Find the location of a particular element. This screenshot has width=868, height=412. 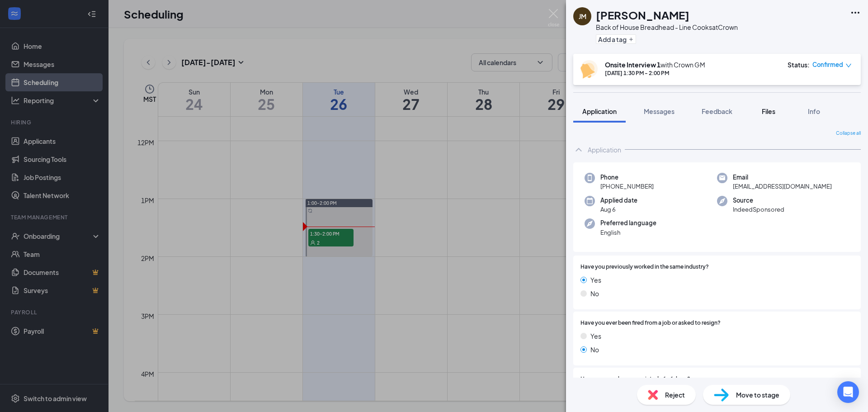

span: Email is located at coordinates (782, 177).